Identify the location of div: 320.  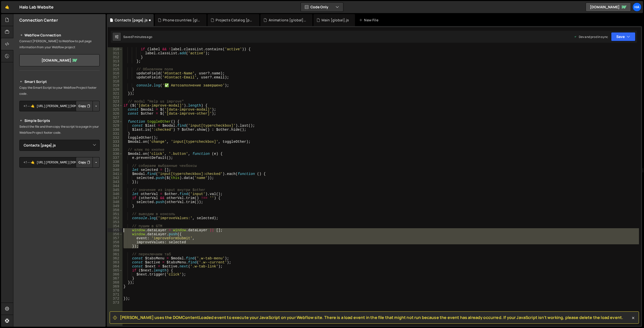
(115, 90).